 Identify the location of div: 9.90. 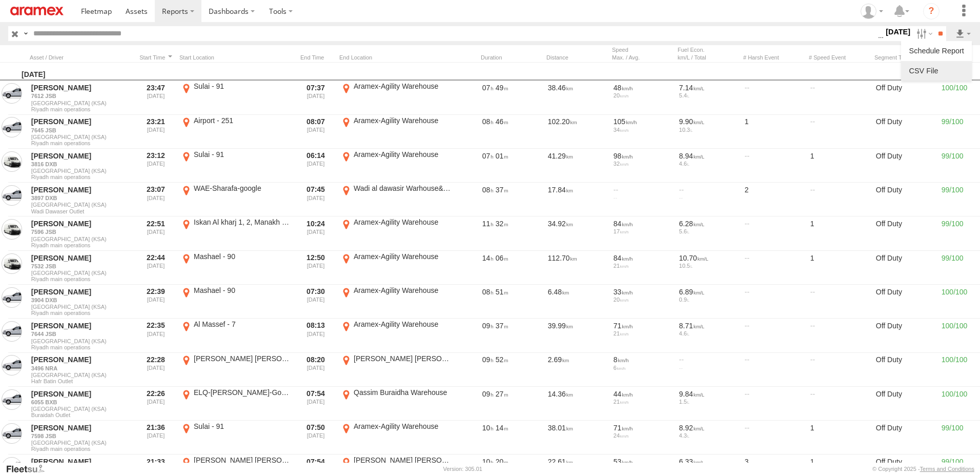
(708, 122).